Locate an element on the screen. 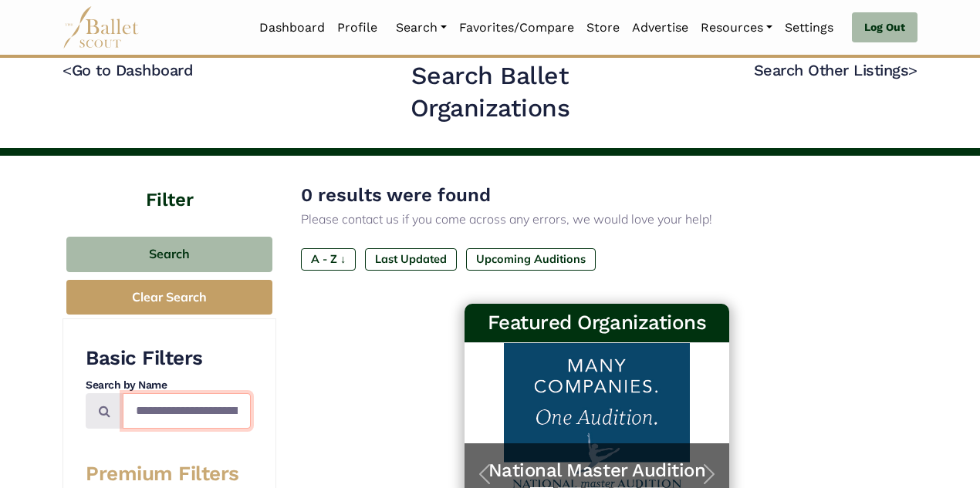 The height and width of the screenshot is (488, 980). a: Search is located at coordinates (421, 27).